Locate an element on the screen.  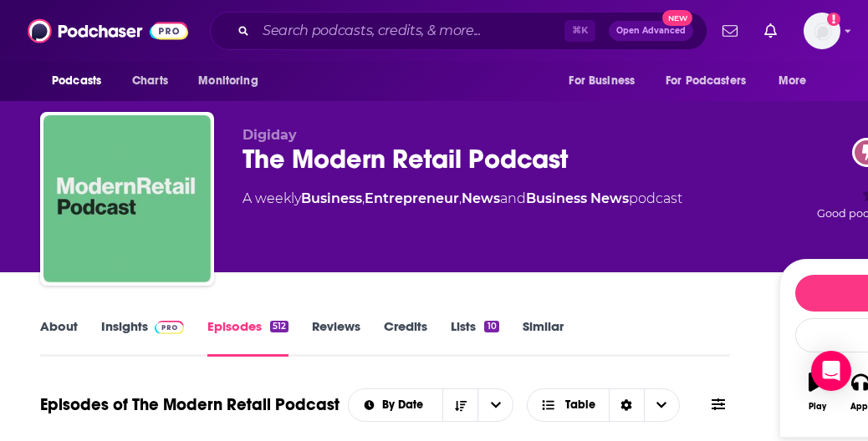
span: More is located at coordinates (793, 81).